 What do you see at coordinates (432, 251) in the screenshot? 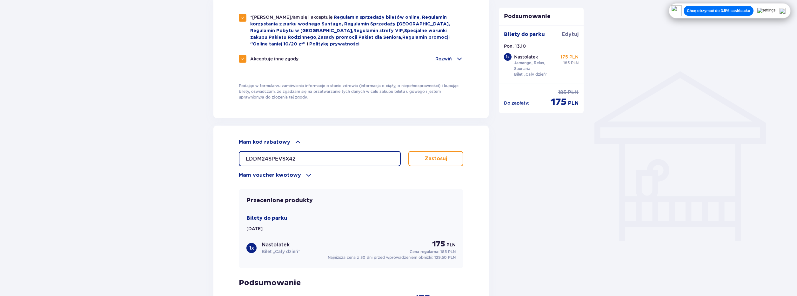
I see `p: Cena regularna:` at bounding box center [432, 251].